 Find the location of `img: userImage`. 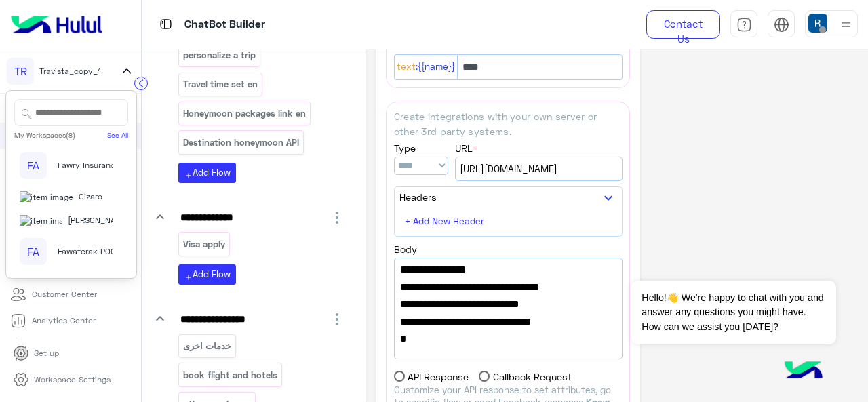

img: userImage is located at coordinates (818, 23).